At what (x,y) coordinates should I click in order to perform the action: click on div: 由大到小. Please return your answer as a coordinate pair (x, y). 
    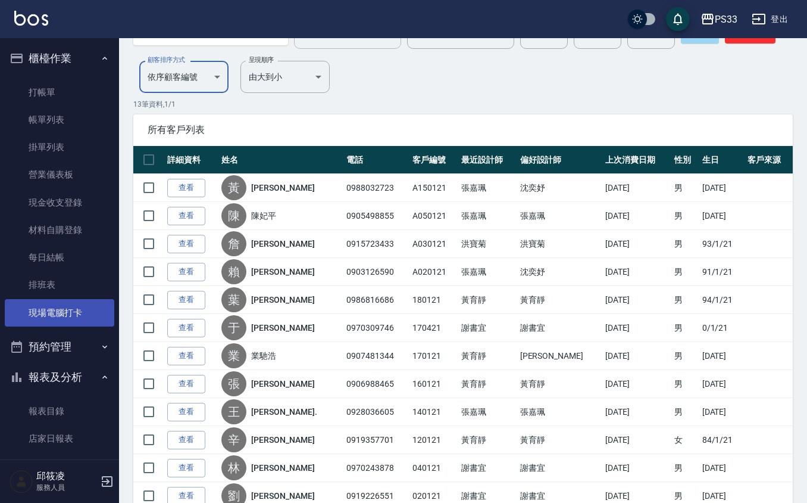
    Looking at the image, I should click on (285, 77).